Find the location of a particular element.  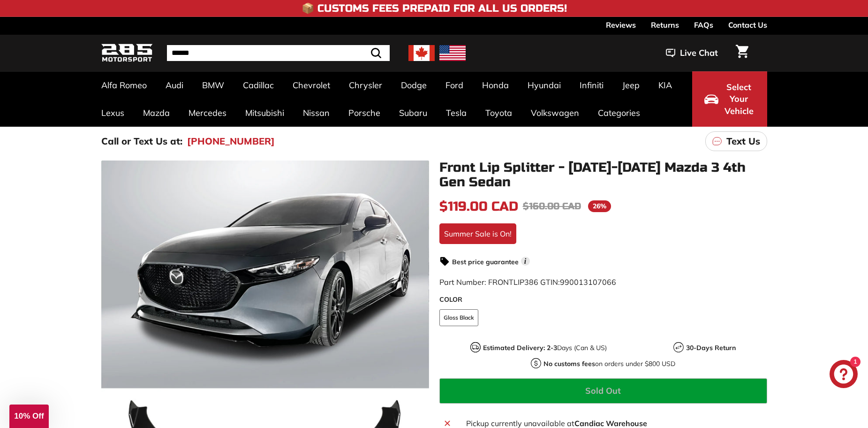

a: Alfa Romeo is located at coordinates (124, 85).